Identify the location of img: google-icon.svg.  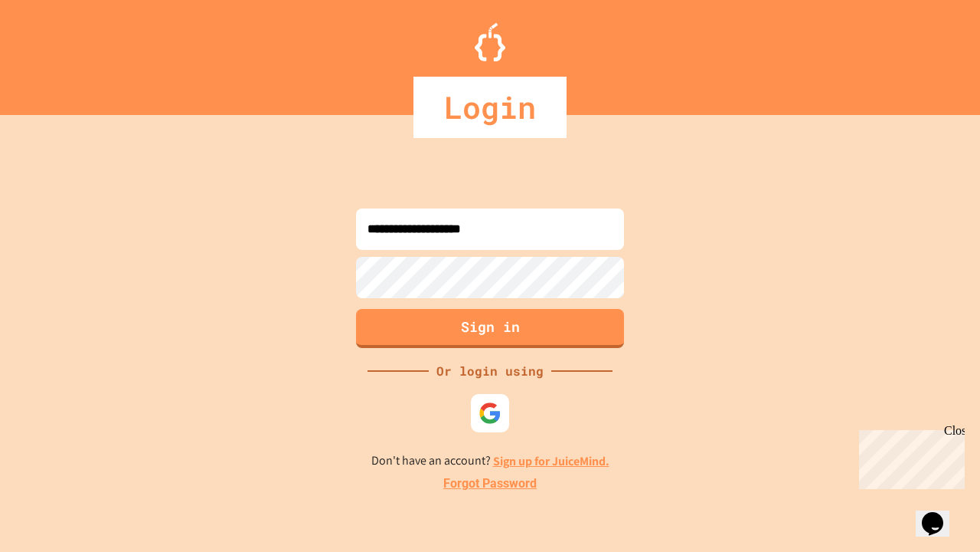
(490, 413).